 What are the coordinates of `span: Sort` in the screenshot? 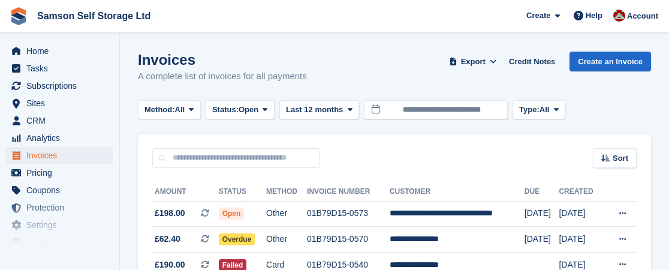 It's located at (620, 158).